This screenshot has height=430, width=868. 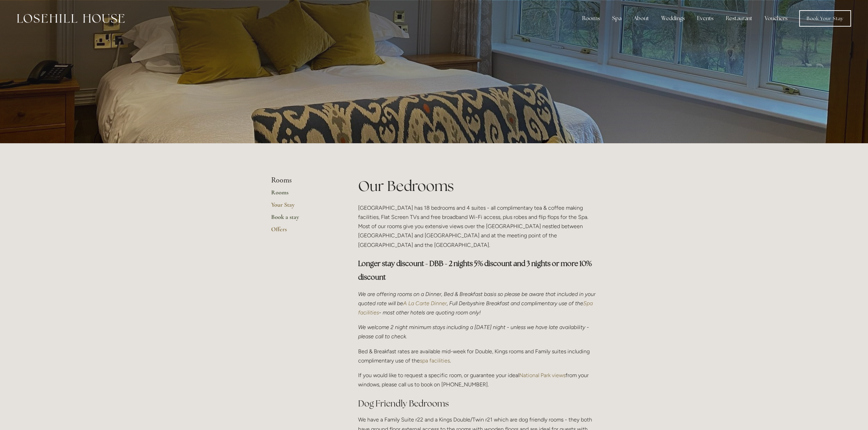 I want to click on em: We are offering rooms on a Dinner, Bed & Breakfast basis so please be aware that included in your..., so click(x=478, y=298).